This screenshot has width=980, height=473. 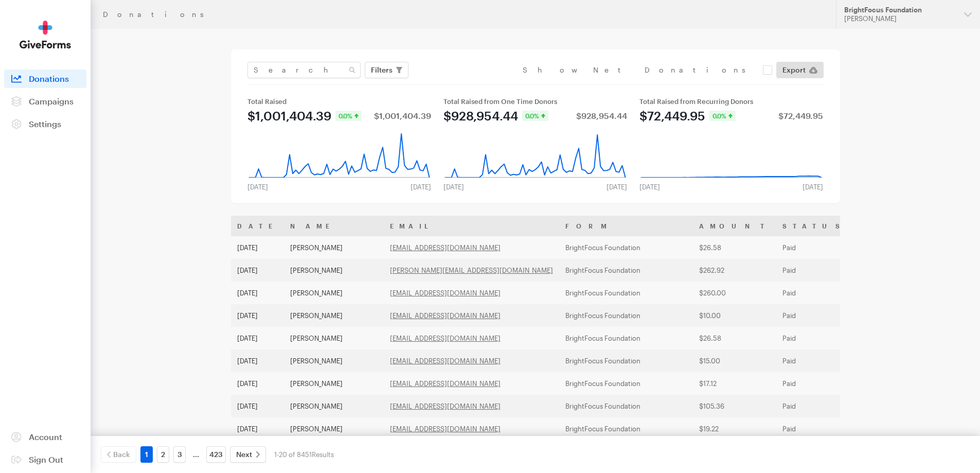 I want to click on a: 423, so click(x=216, y=455).